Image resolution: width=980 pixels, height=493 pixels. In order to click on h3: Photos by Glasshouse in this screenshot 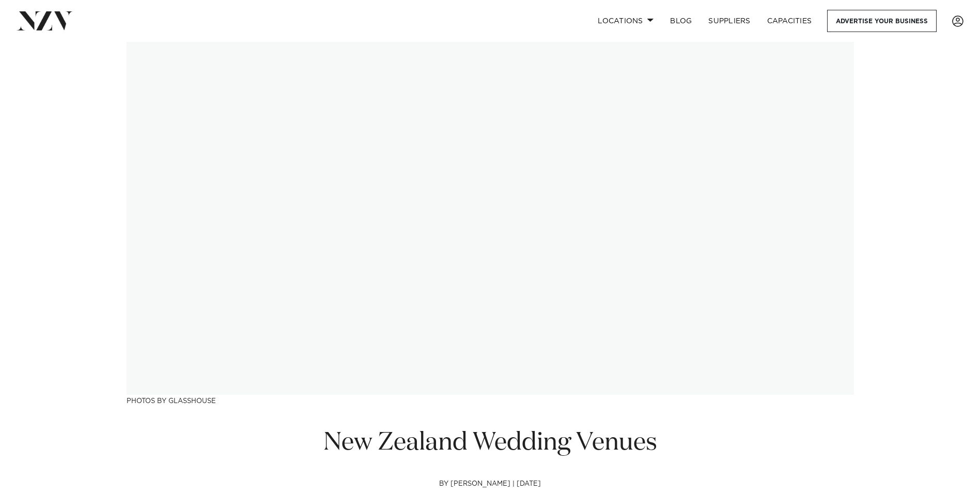, I will do `click(490, 400)`.